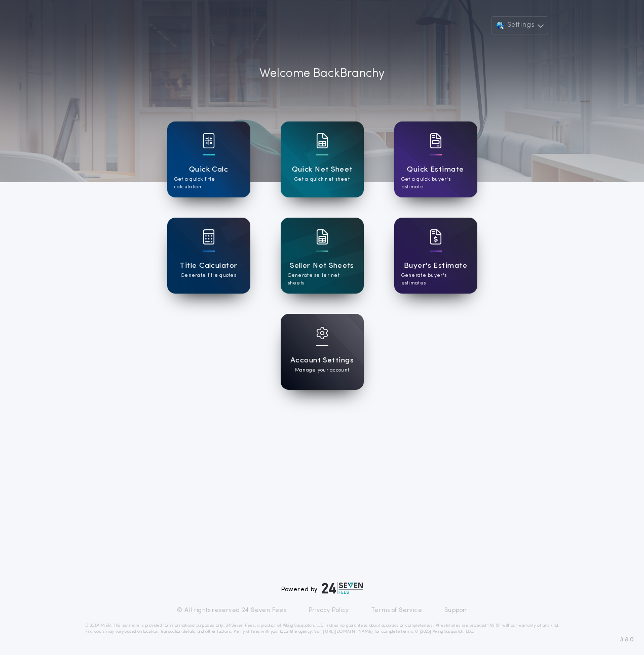 The width and height of the screenshot is (644, 655). Describe the element at coordinates (322, 256) in the screenshot. I see `a: card iconSeller Net SheetsGenerate seller net sheets` at that location.